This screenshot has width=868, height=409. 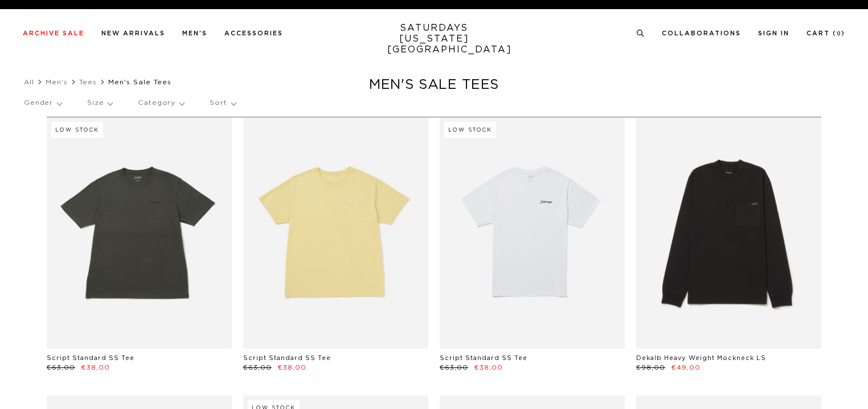 I want to click on a: Tees, so click(x=87, y=82).